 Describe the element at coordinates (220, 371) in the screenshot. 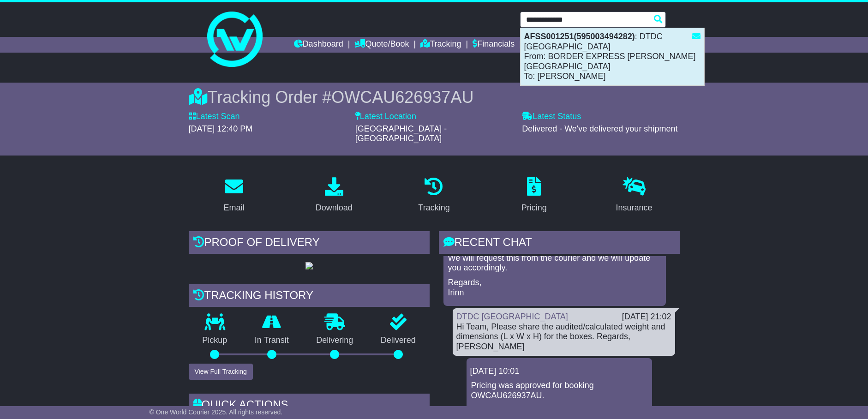

I see `button: View Full Tracking` at that location.